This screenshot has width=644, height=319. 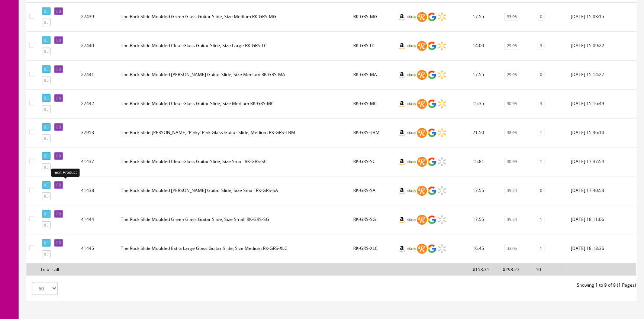 What do you see at coordinates (372, 191) in the screenshot?
I see `td: RK-GRS-SA` at bounding box center [372, 191].